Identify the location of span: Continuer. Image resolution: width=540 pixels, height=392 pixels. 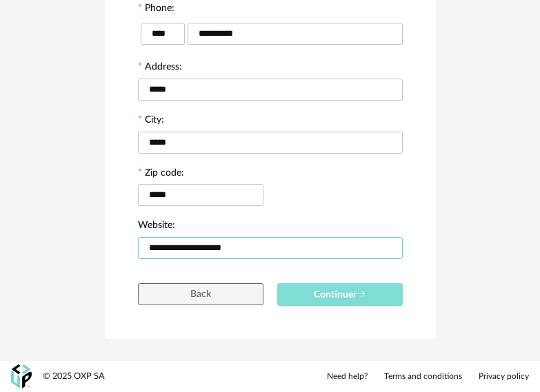
(340, 295).